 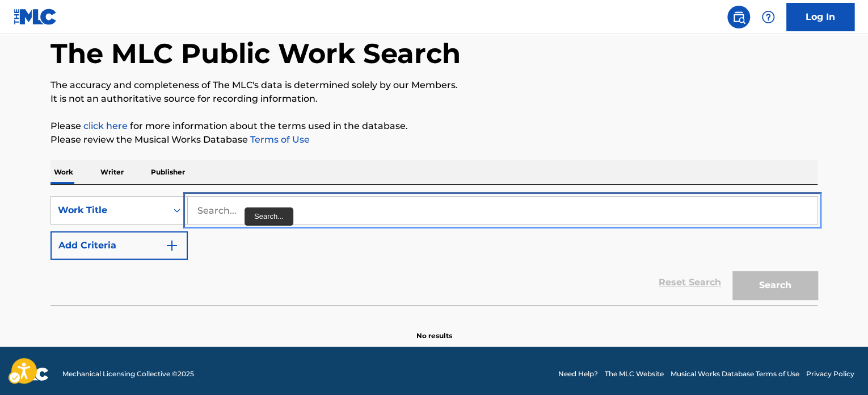 I want to click on h1: The MLC Public Work Search, so click(x=255, y=53).